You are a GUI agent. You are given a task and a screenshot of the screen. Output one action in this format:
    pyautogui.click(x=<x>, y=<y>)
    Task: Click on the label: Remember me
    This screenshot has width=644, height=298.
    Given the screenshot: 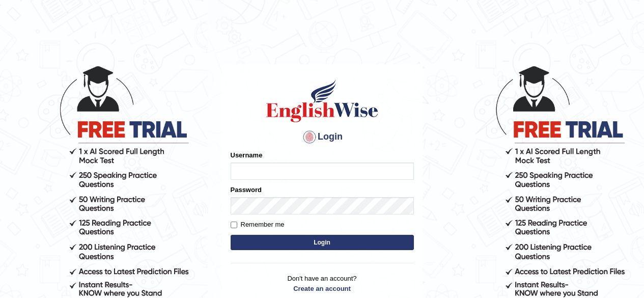 What is the action you would take?
    pyautogui.click(x=257, y=225)
    